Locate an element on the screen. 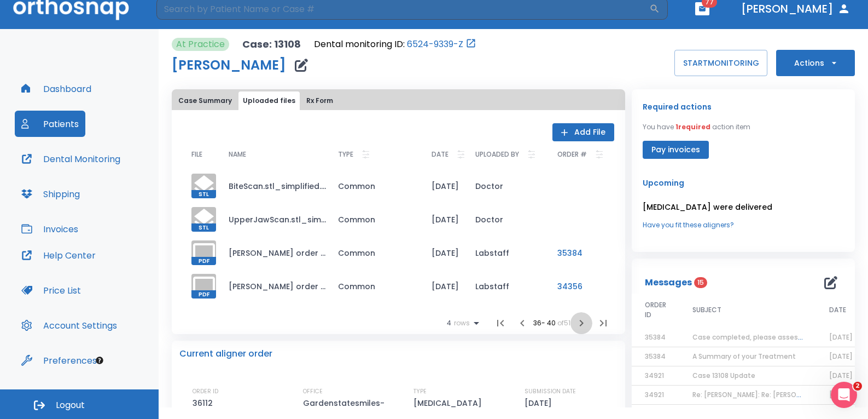  button: Preferences is located at coordinates (59, 361).